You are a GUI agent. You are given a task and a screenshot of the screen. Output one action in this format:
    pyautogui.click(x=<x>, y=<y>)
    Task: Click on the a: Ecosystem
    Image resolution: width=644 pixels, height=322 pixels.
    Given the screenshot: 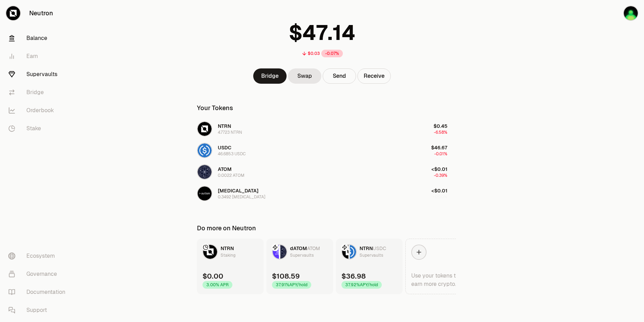 What is the action you would take?
    pyautogui.click(x=39, y=256)
    